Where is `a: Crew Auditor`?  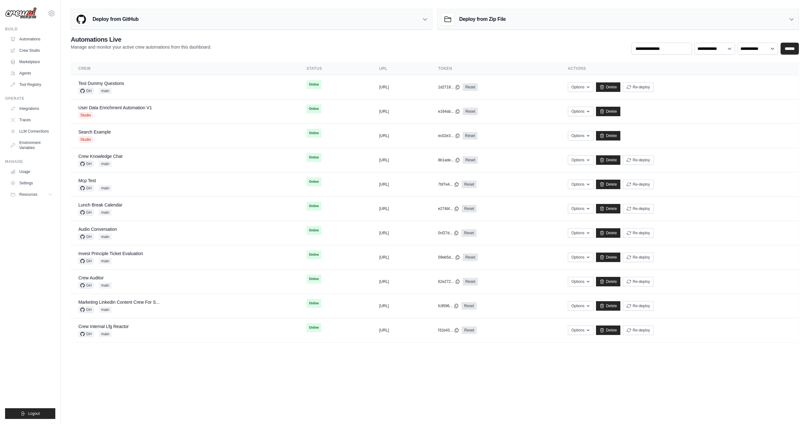
a: Crew Auditor is located at coordinates (91, 278).